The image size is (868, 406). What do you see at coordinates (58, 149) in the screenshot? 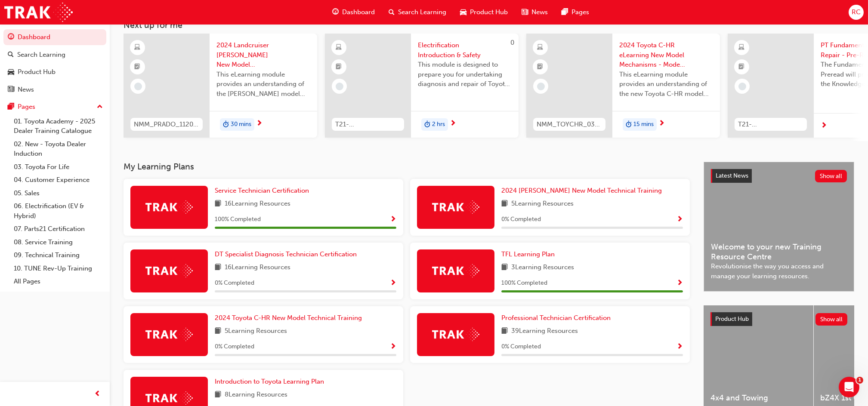
I see `a: 02. New - Toyota Dealer Induction` at bounding box center [58, 149].